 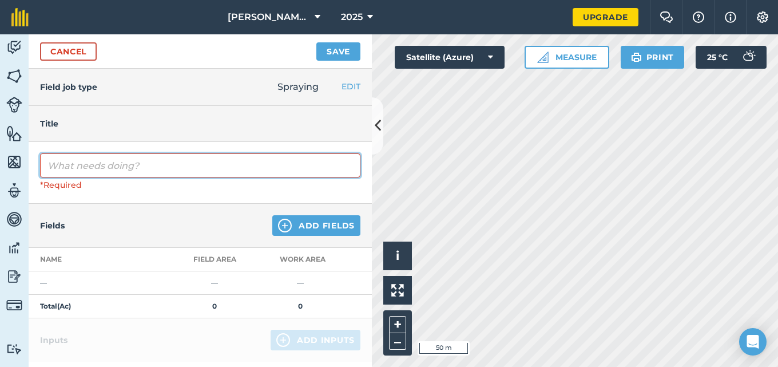 I want to click on h4: Title, so click(x=200, y=124).